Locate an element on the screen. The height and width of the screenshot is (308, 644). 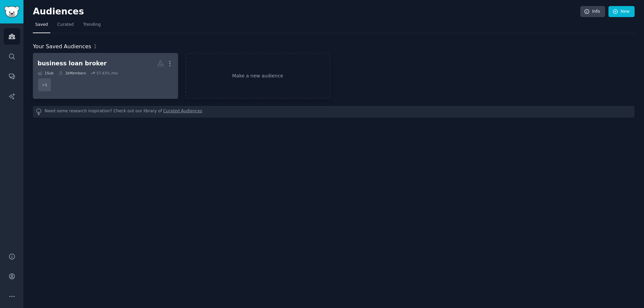
span: Your Saved Audiences is located at coordinates (62, 47).